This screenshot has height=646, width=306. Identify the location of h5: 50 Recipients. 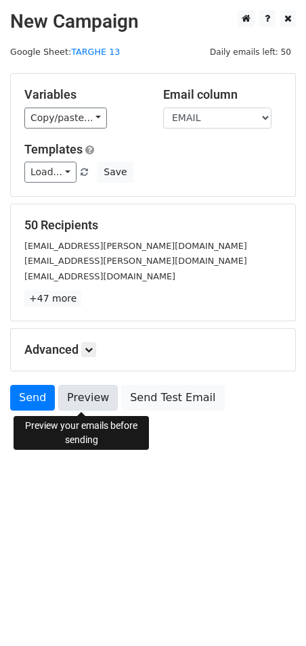
(153, 225).